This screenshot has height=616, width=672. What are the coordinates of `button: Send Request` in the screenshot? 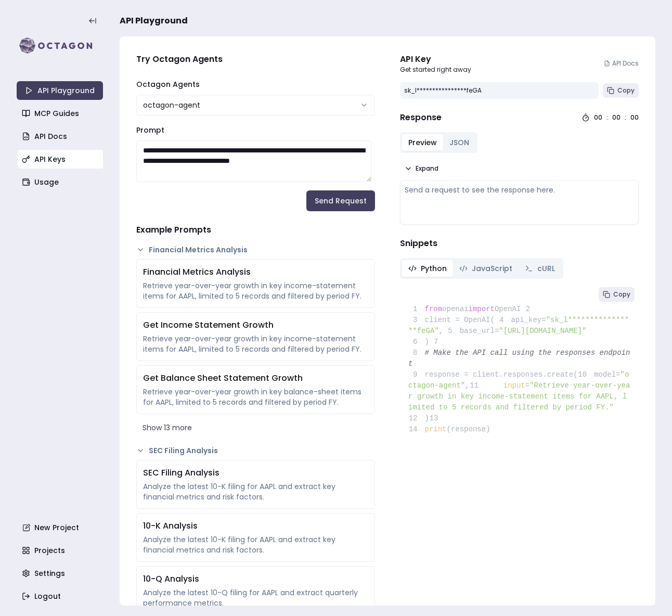 It's located at (341, 201).